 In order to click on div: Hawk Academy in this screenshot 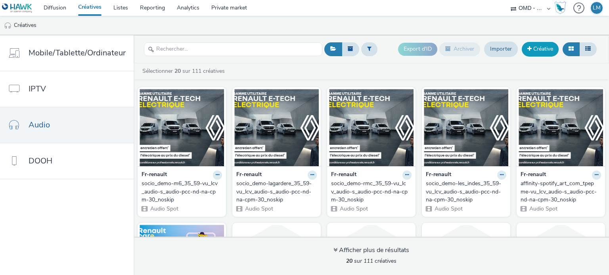, I will do `click(560, 8)`.